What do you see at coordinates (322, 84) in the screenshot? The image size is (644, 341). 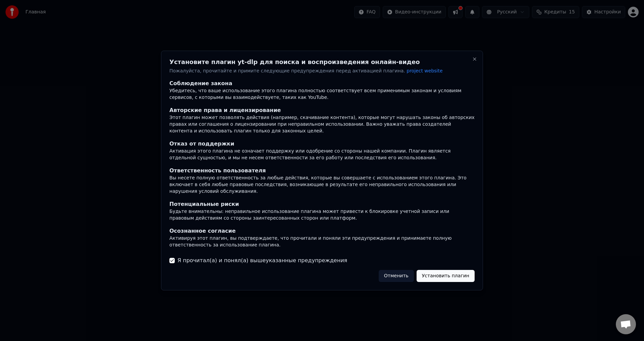 I see `div: Соблюдение закона` at bounding box center [322, 84].